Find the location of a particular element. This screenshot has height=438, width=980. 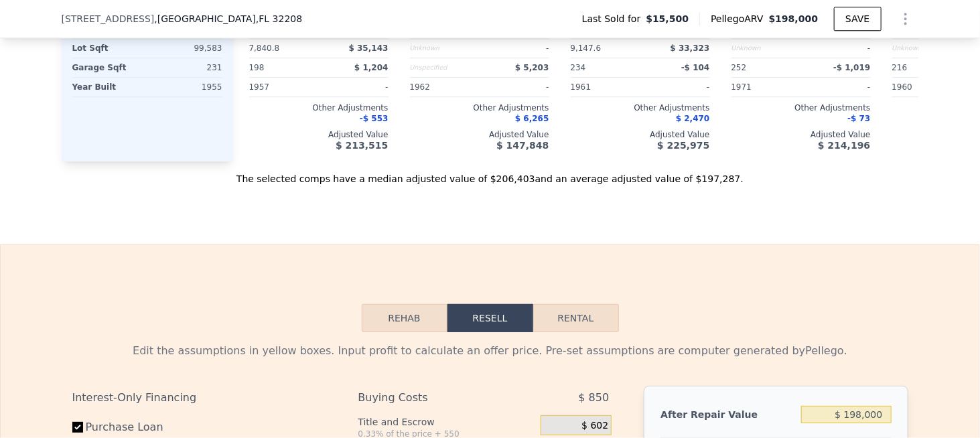

div: 1962 is located at coordinates (444, 87).